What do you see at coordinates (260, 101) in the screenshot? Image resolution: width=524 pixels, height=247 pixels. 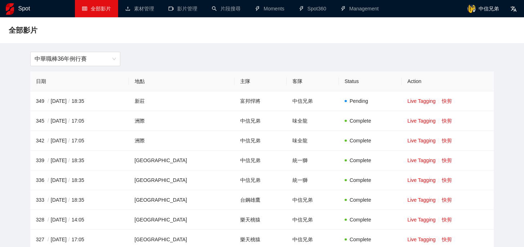 I see `td: 富邦悍將` at bounding box center [260, 101].